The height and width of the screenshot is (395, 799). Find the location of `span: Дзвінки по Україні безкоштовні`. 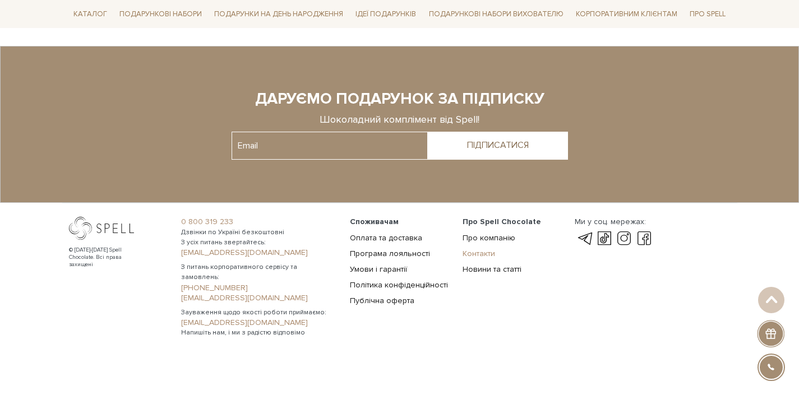

span: Дзвінки по Україні безкоштовні is located at coordinates (259, 233).